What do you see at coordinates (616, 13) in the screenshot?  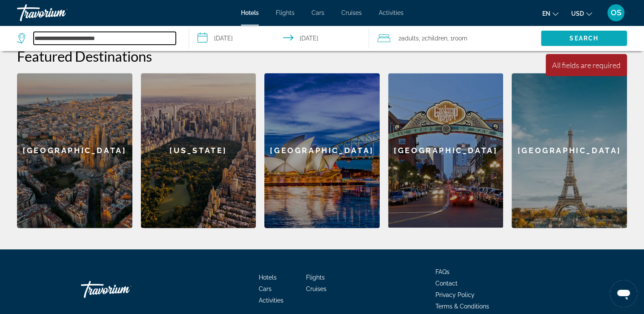 I see `span: OS` at bounding box center [616, 13].